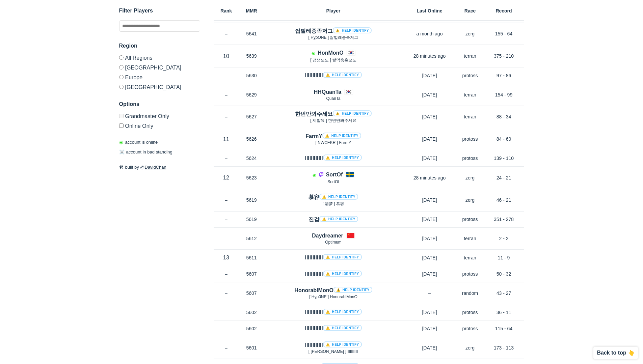 Image resolution: width=643 pixels, height=364 pixels. What do you see at coordinates (616, 353) in the screenshot?
I see `p: Back to top 👆` at bounding box center [616, 353].